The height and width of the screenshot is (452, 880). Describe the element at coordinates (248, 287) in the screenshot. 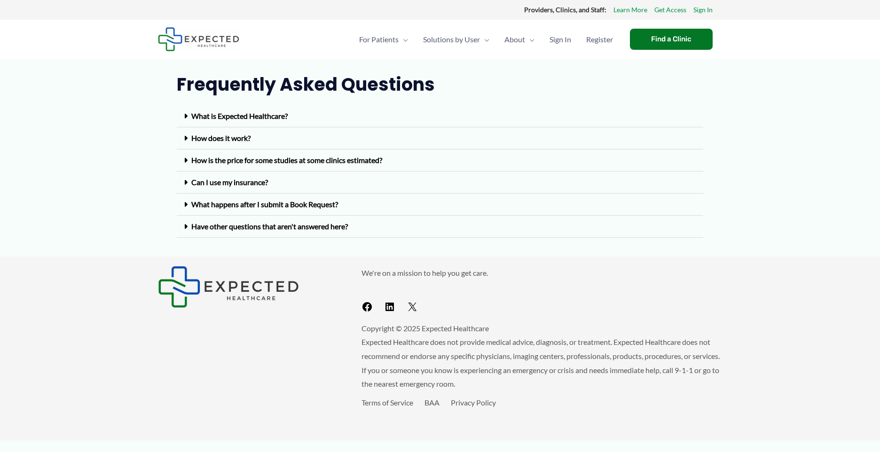

I see `aside: Footer Widget 1` at that location.